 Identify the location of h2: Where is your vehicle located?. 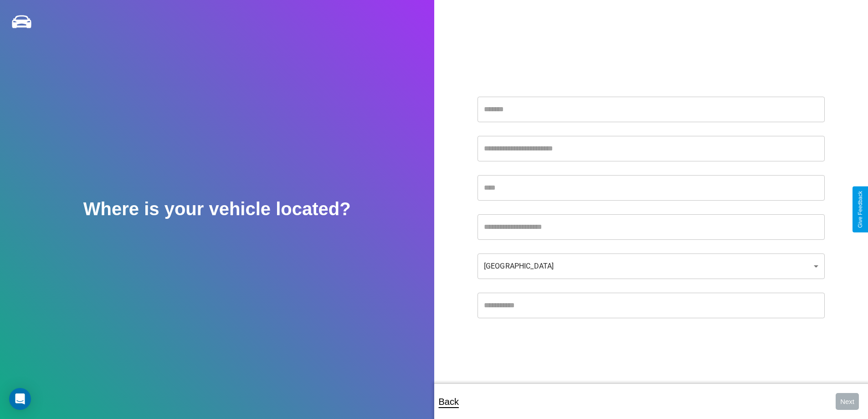
(217, 209).